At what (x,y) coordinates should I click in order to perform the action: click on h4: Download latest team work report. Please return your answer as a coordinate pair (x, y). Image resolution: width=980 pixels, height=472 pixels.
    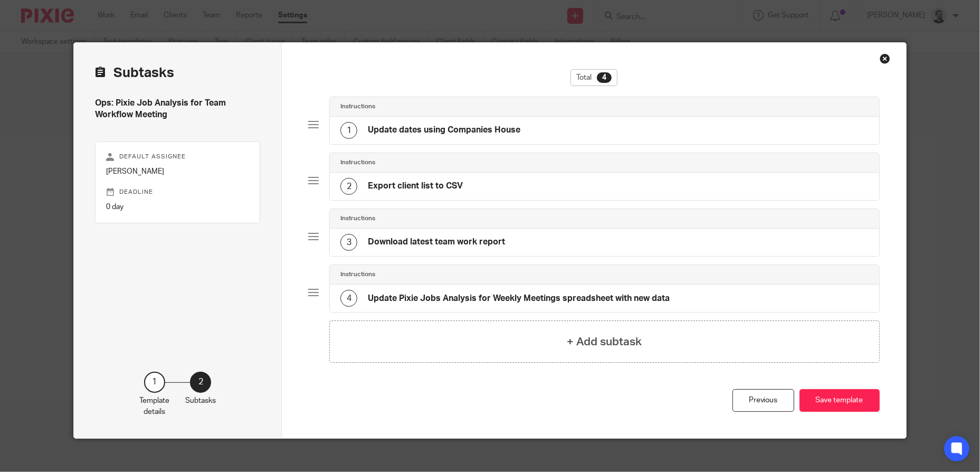
    Looking at the image, I should click on (437, 242).